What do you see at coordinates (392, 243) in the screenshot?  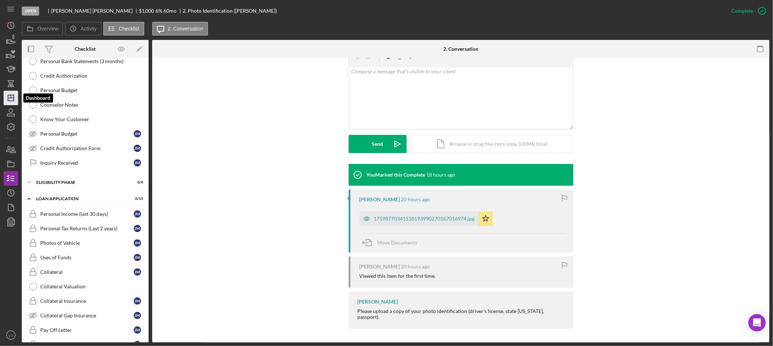 I see `button: Move Documents` at bounding box center [392, 243].